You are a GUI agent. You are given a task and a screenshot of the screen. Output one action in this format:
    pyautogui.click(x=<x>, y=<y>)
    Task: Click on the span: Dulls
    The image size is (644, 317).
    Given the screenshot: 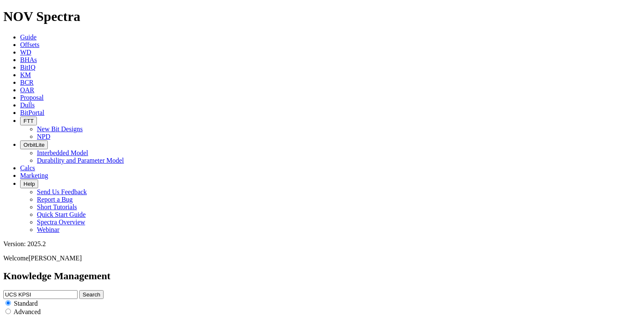 What is the action you would take?
    pyautogui.click(x=27, y=105)
    